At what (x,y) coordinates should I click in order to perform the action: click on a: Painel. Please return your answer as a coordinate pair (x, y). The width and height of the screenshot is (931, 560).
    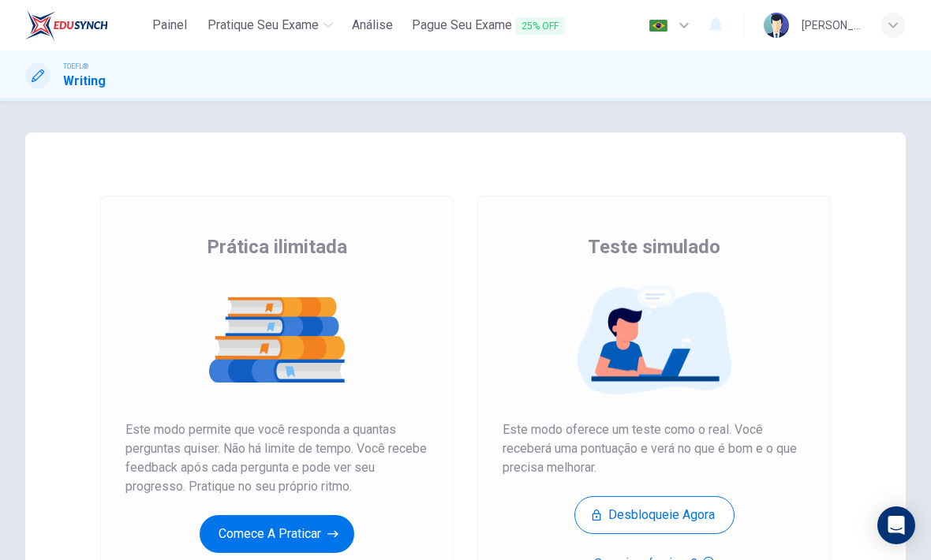
    Looking at the image, I should click on (170, 25).